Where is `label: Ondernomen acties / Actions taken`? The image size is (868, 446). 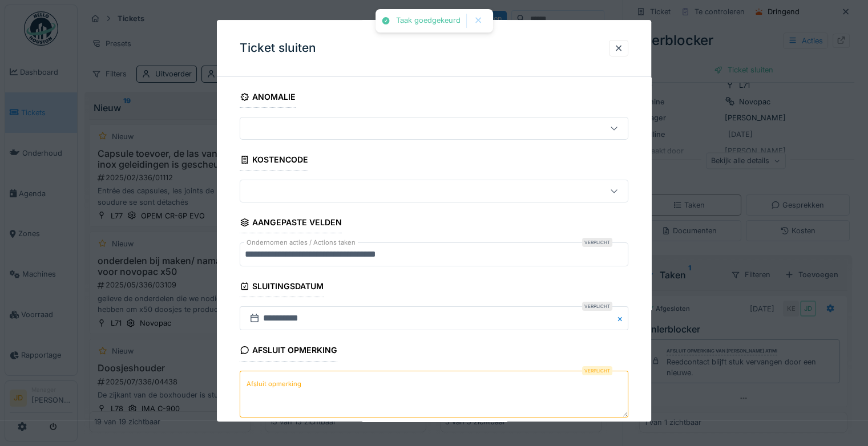 label: Ondernomen acties / Actions taken is located at coordinates (301, 243).